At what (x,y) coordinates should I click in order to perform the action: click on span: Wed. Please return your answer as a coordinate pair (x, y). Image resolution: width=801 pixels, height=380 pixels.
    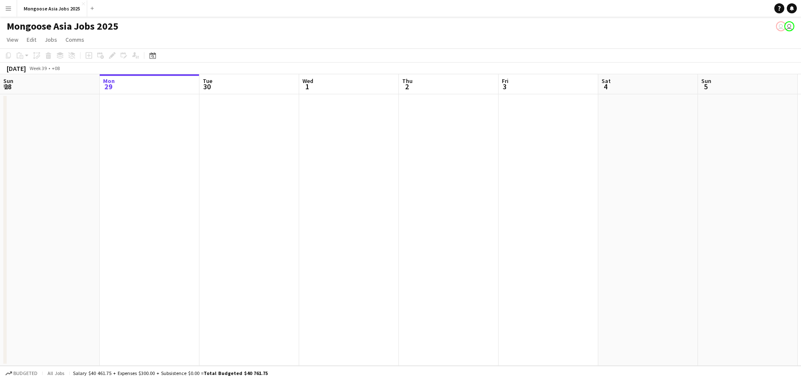
    Looking at the image, I should click on (308, 81).